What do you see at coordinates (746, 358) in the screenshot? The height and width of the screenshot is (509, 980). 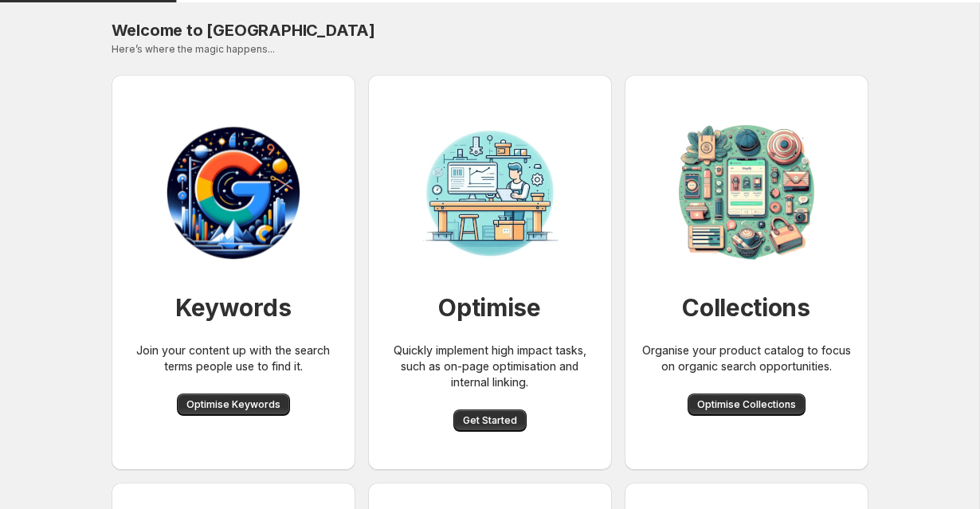 I see `p: Organise your product catalog to focus on organic search opportunities.` at bounding box center [746, 358].